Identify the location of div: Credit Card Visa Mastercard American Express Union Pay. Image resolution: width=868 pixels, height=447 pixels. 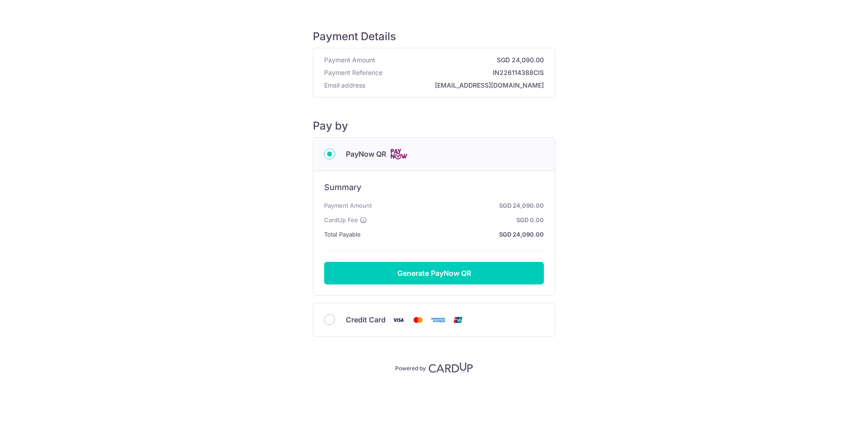
(434, 319).